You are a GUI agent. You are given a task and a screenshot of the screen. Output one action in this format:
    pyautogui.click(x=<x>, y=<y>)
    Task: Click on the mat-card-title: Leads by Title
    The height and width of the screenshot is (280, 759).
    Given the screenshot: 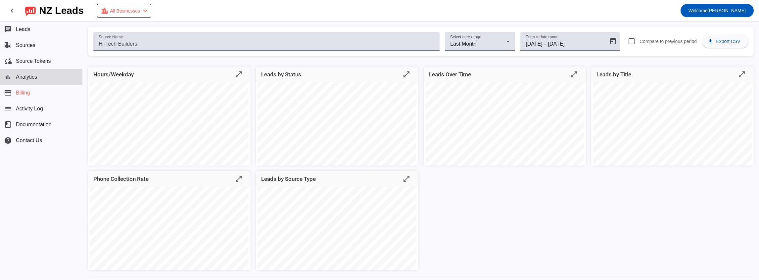 What is the action you would take?
    pyautogui.click(x=614, y=74)
    